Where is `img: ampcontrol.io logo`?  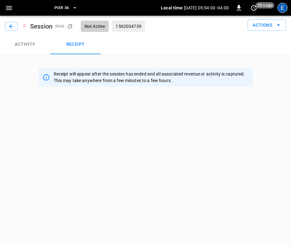 img: ampcontrol.io logo is located at coordinates (28, 8).